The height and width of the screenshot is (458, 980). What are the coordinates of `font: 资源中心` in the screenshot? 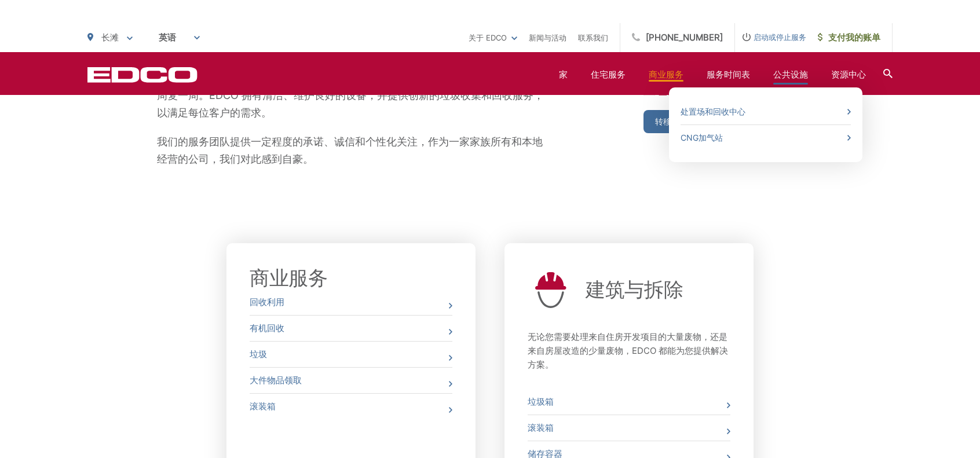 It's located at (849, 74).